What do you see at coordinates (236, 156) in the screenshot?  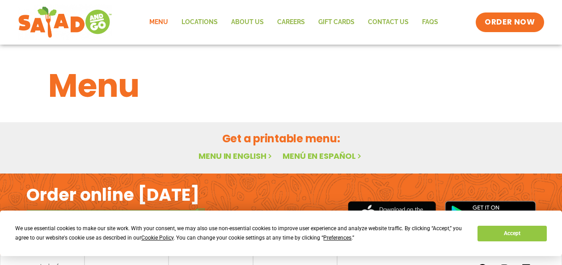 I see `a: Menu in English` at bounding box center [236, 156].